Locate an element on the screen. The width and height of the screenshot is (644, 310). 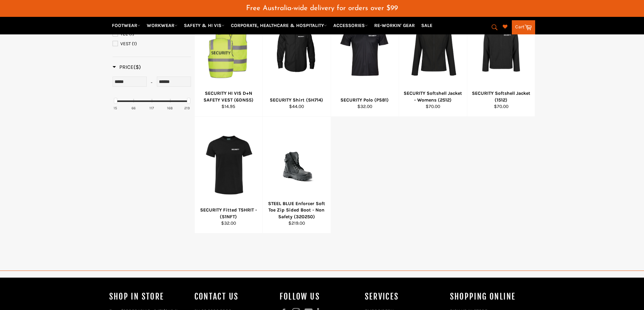
span: VEST is located at coordinates (125, 43).